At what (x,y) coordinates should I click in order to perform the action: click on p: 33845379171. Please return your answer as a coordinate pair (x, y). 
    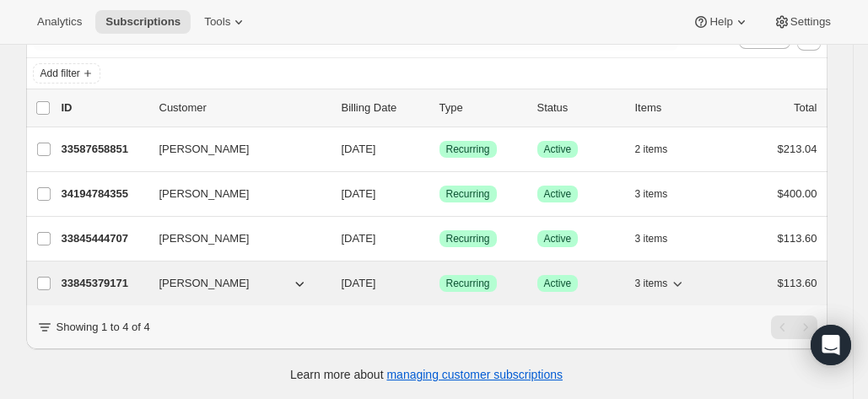
    Looking at the image, I should click on (104, 284).